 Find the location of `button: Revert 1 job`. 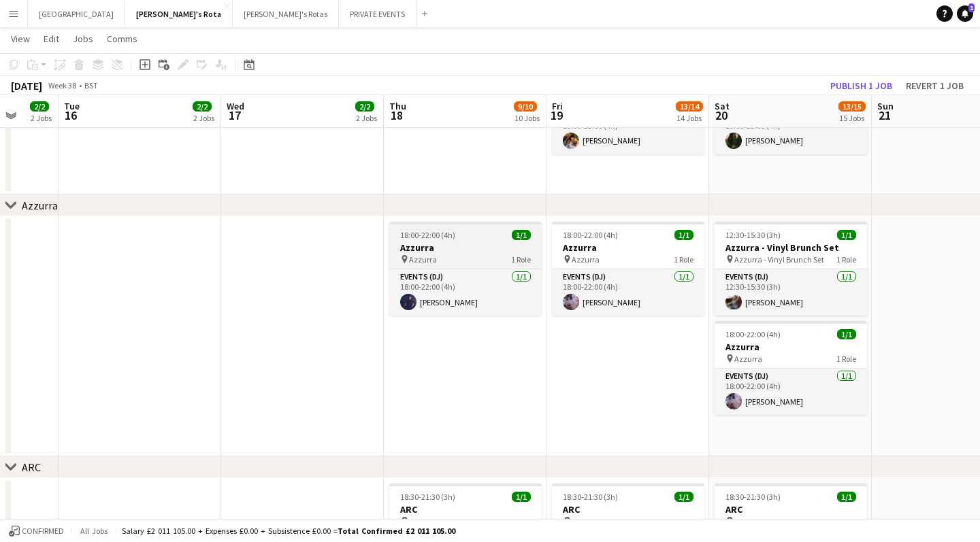

button: Revert 1 job is located at coordinates (934, 86).